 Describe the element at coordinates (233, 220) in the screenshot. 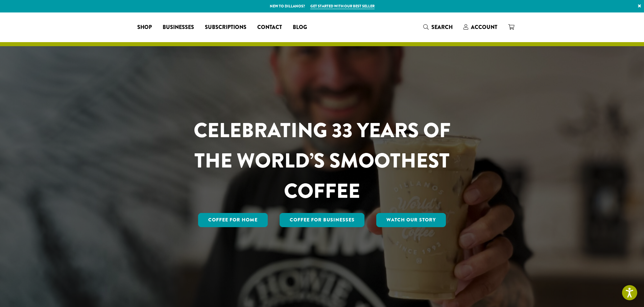

I see `a: Coffee for Home` at that location.